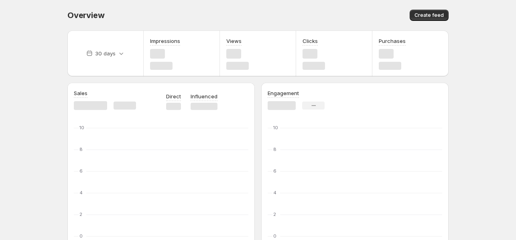 This screenshot has width=516, height=240. I want to click on h3: Engagement, so click(283, 93).